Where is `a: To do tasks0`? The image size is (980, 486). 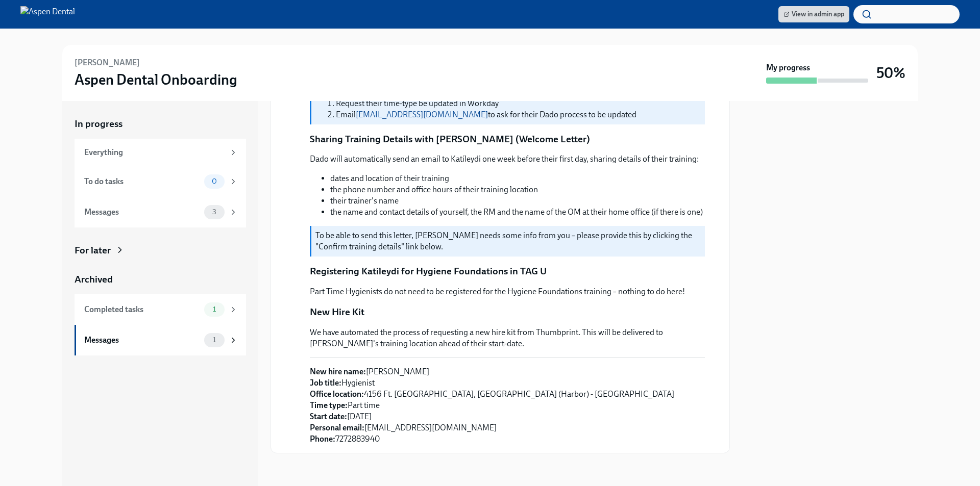
a: To do tasks0 is located at coordinates (160, 182).